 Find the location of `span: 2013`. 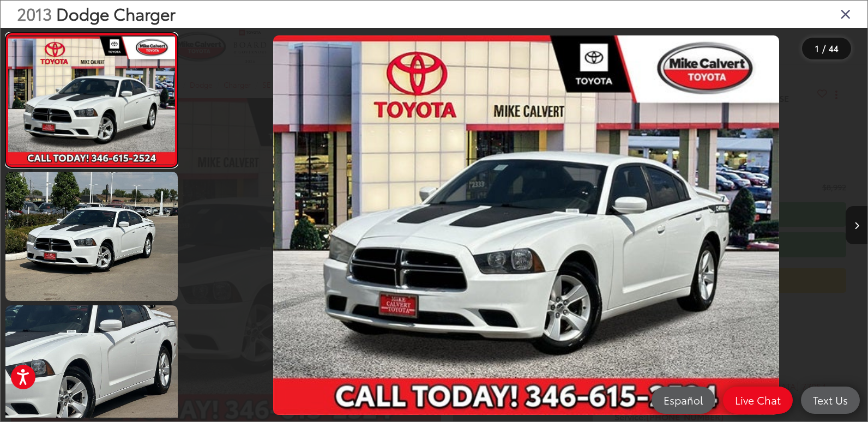

span: 2013 is located at coordinates (34, 13).